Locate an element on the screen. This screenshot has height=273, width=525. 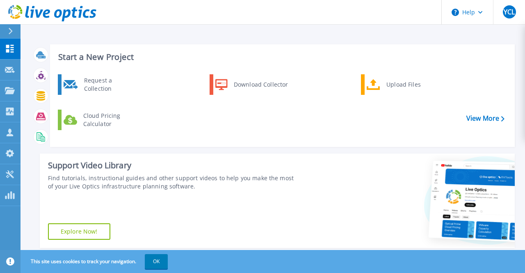
div: Download Collector is located at coordinates (260, 84).